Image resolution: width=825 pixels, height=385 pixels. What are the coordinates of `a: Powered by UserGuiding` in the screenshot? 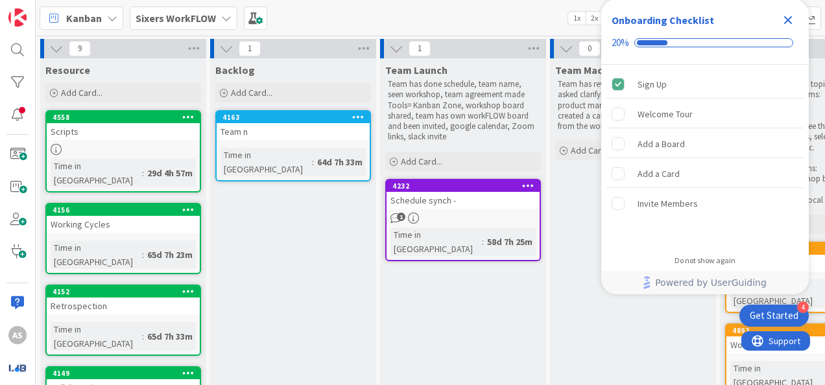 It's located at (705, 283).